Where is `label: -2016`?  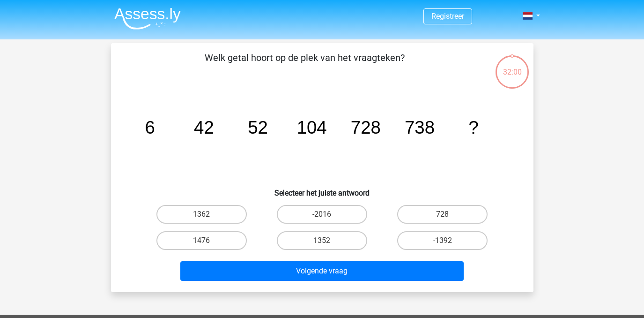
label: -2016 is located at coordinates (322, 214).